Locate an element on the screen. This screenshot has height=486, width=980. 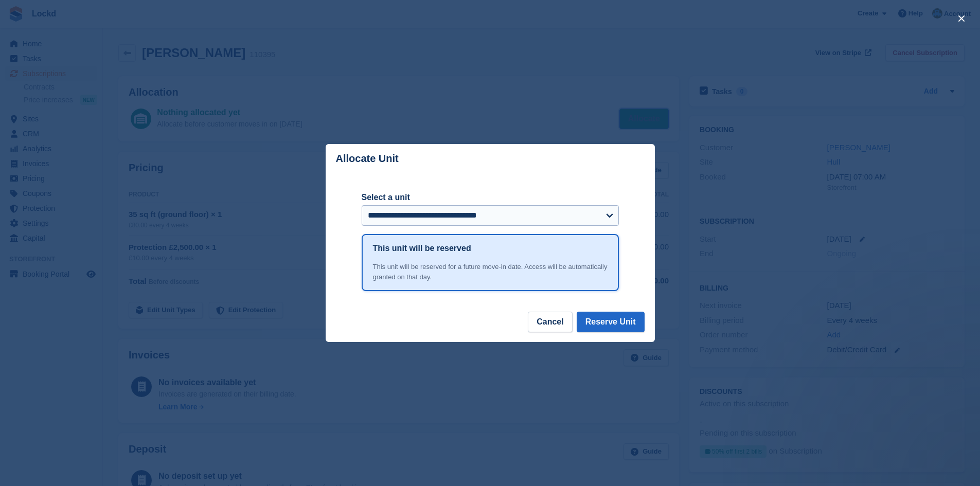
button: Cancel is located at coordinates (550, 322).